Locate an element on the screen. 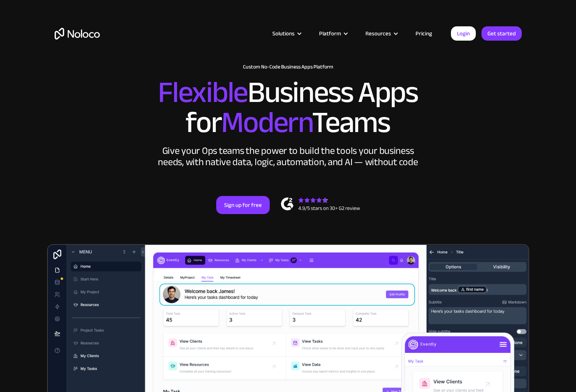 The width and height of the screenshot is (576, 392). a: Sign up for free is located at coordinates (243, 205).